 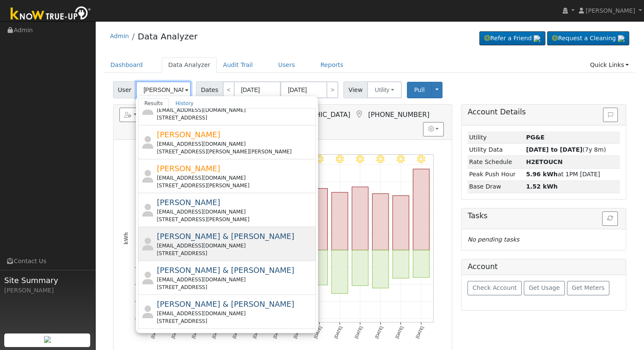 I want to click on strong: ID: 16404082, authorized: 03/17/25, so click(x=535, y=138).